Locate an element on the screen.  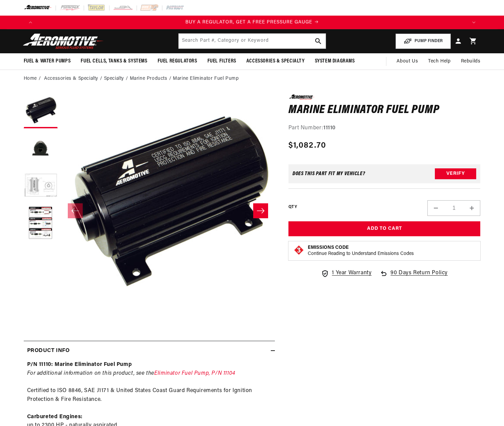
slideshow-component: Translation missing: en.sections.announcements.announcement_bar is located at coordinates (252, 22).